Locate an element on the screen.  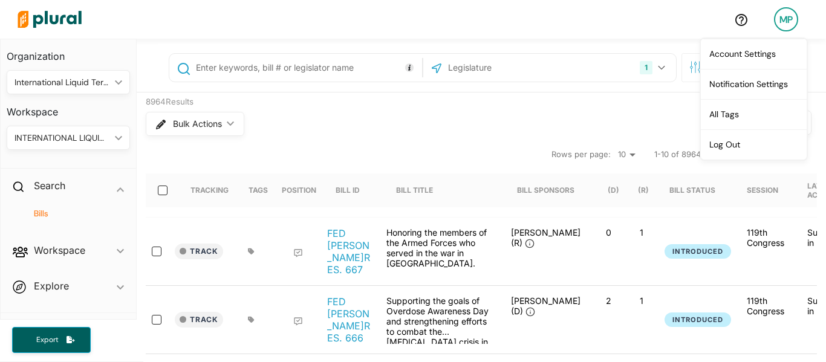
h4: Bills is located at coordinates (71, 213).